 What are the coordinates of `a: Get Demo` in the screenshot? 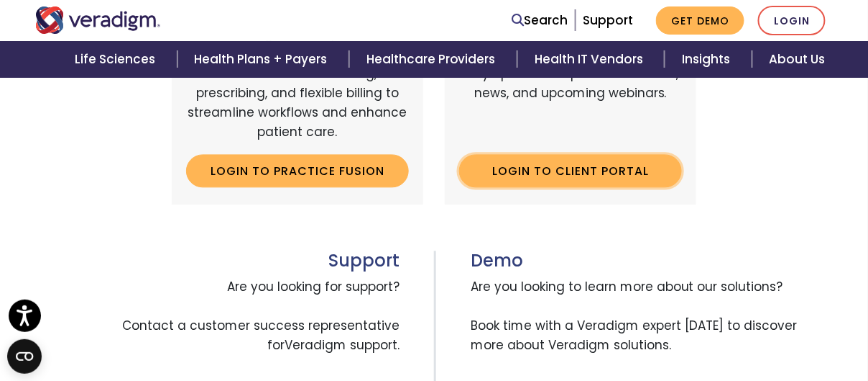 It's located at (700, 20).